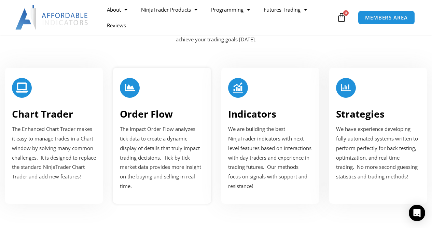 The image size is (432, 228). What do you see at coordinates (52, 17) in the screenshot?
I see `img: LogoAI | Affordable Indicators – NinjaTrader` at bounding box center [52, 17].